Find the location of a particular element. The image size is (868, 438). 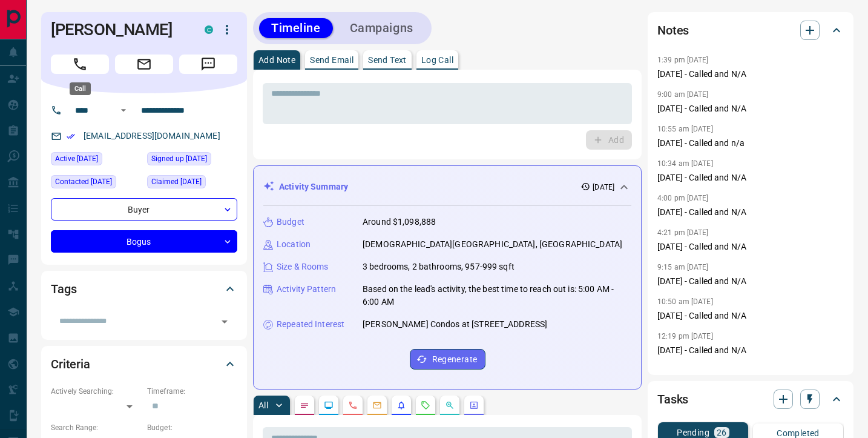

svg: Requests is located at coordinates (425, 405).